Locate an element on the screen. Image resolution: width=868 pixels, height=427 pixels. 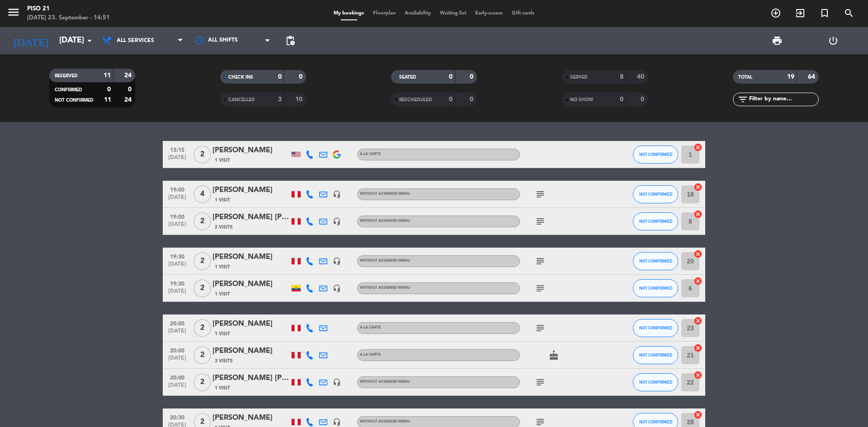
span: 19:30 is located at coordinates (178, 255).